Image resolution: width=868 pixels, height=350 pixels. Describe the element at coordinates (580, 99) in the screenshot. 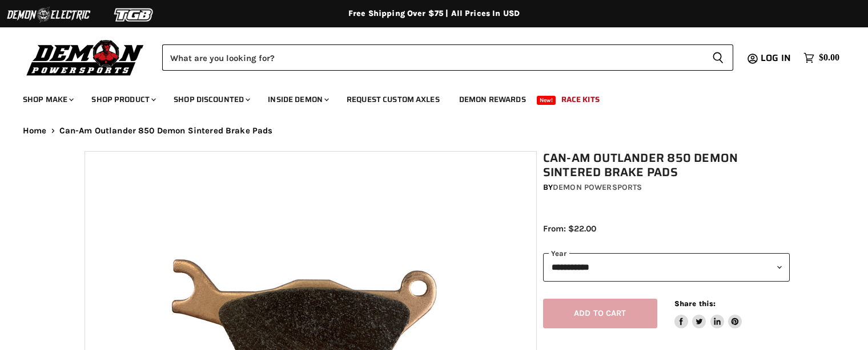

I see `a: Race Kits` at that location.